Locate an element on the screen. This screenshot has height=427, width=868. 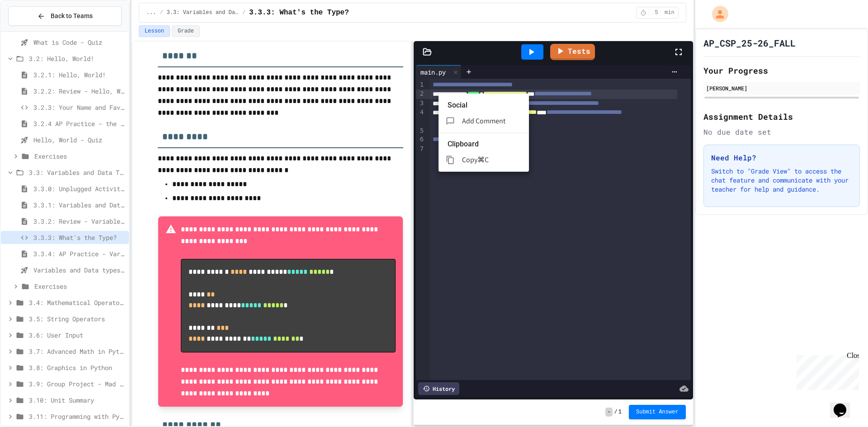
div: 5 is located at coordinates (421, 131).